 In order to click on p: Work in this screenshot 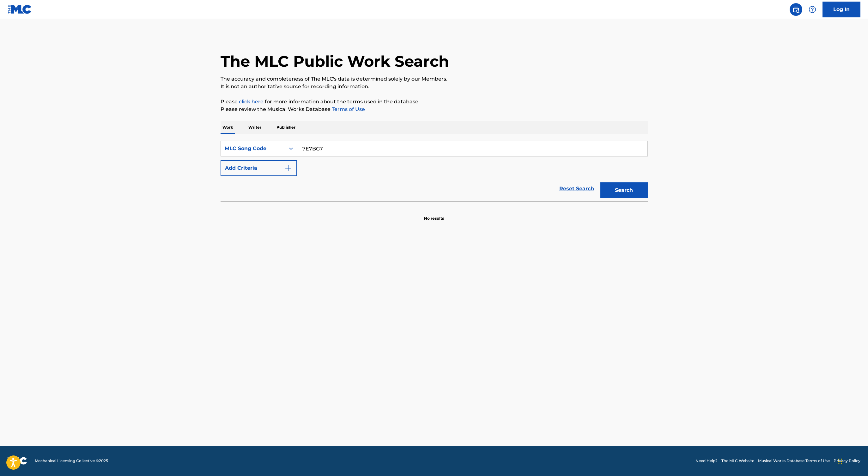, I will do `click(228, 128)`.